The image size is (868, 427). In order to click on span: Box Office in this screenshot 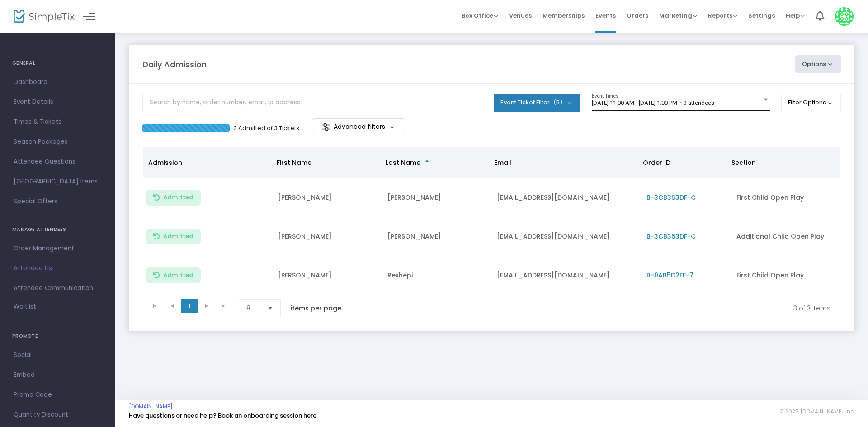, I will do `click(479, 15)`.